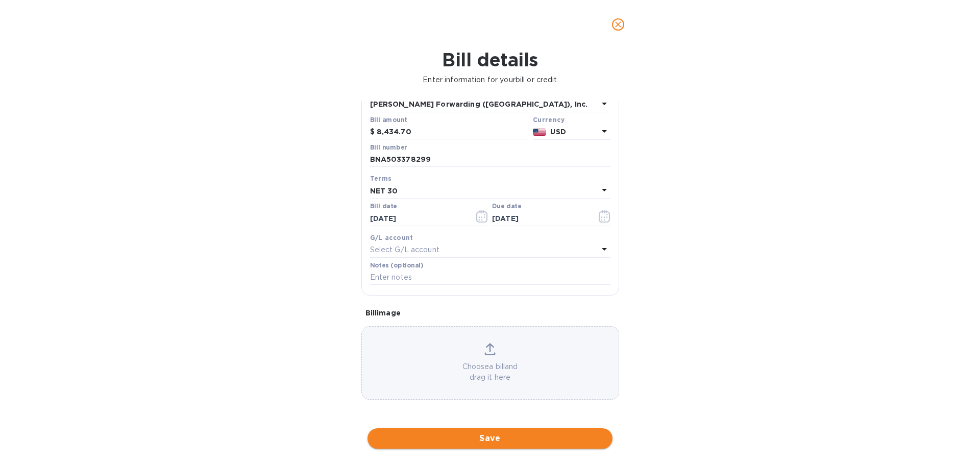  What do you see at coordinates (453, 132) in the screenshot?
I see `input: $ Enter bill amount` at bounding box center [453, 132].